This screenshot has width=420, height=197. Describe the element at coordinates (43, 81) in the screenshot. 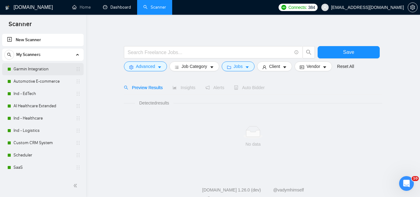

I see `a: Automotive E-commerce` at that location.